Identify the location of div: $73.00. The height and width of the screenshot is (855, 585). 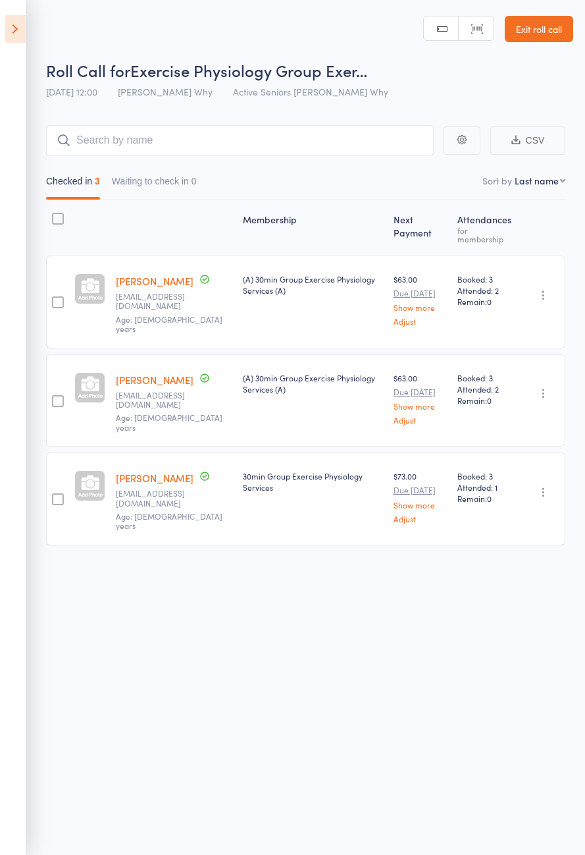
(420, 496).